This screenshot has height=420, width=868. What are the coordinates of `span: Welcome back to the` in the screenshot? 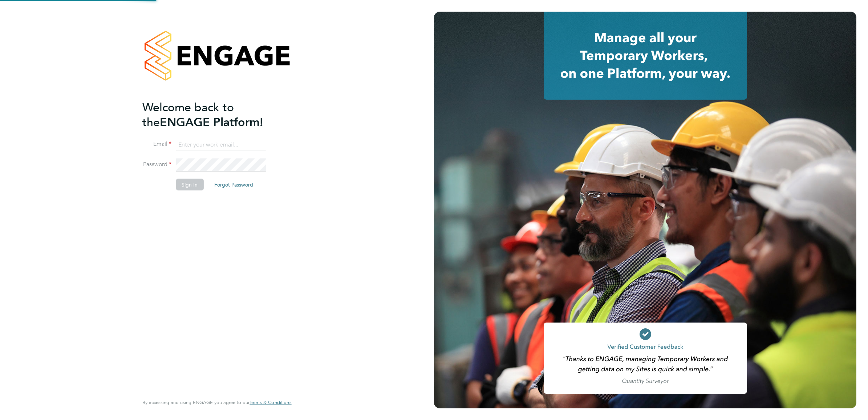 It's located at (188, 115).